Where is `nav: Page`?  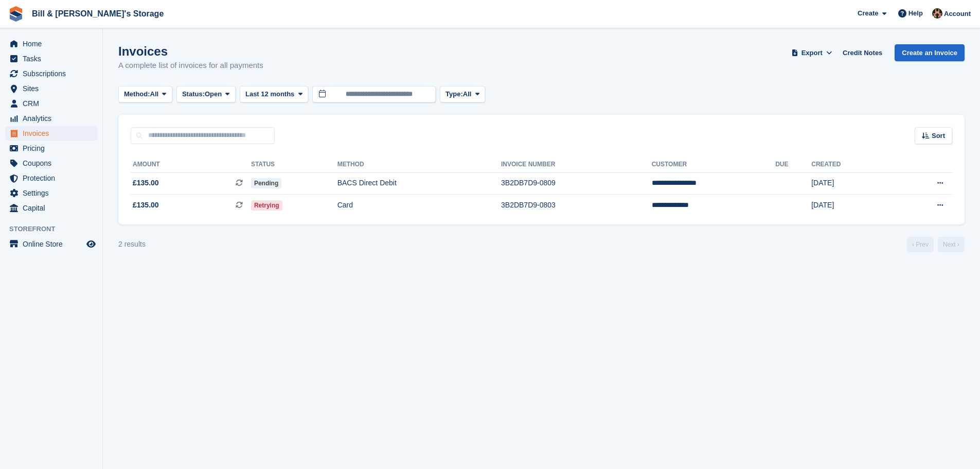
nav: Page is located at coordinates (936, 244).